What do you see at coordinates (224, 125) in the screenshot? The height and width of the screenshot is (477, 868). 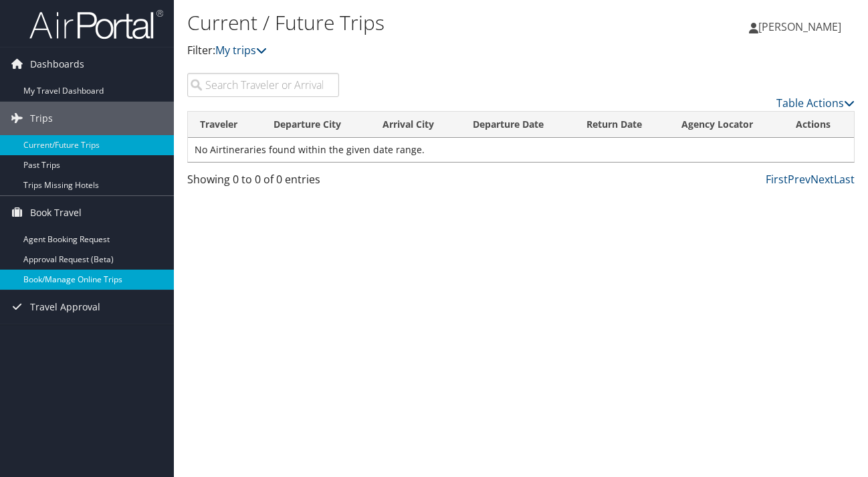 I see `th: Traveler: activate to sort column ascending` at bounding box center [224, 125].